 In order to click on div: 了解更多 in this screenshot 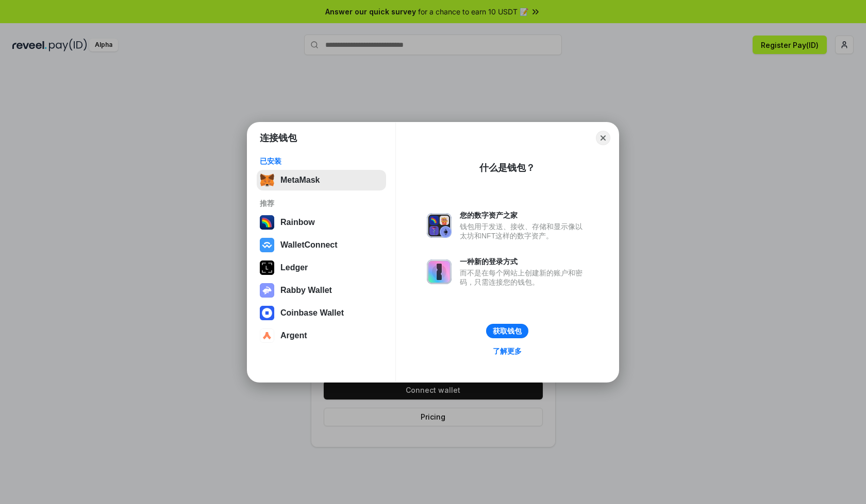, I will do `click(507, 352)`.